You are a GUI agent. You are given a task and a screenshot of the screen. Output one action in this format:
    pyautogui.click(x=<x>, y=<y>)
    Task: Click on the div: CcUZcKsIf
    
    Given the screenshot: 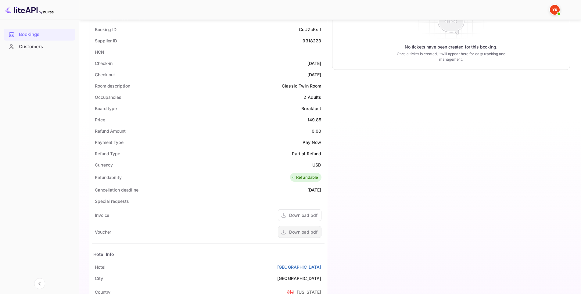 What is the action you would take?
    pyautogui.click(x=310, y=29)
    